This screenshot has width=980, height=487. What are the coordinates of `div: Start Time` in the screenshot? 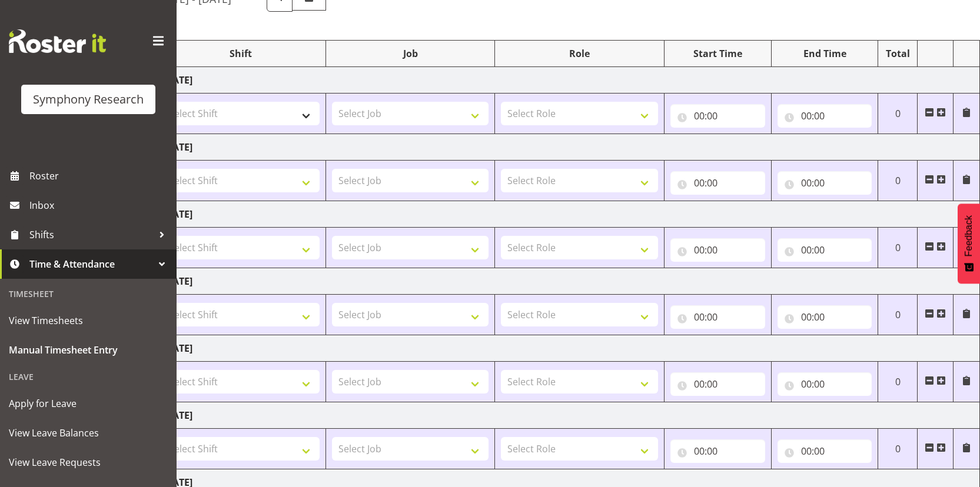 It's located at (718, 54).